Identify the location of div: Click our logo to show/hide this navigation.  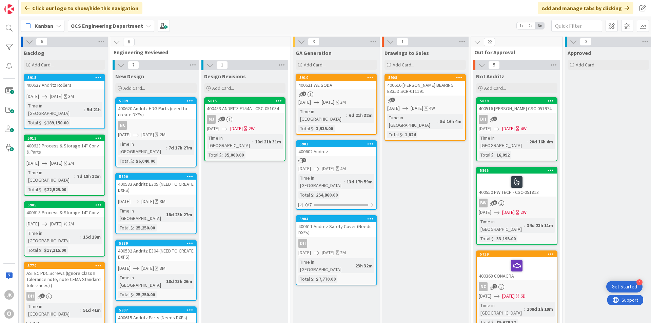
(81, 8).